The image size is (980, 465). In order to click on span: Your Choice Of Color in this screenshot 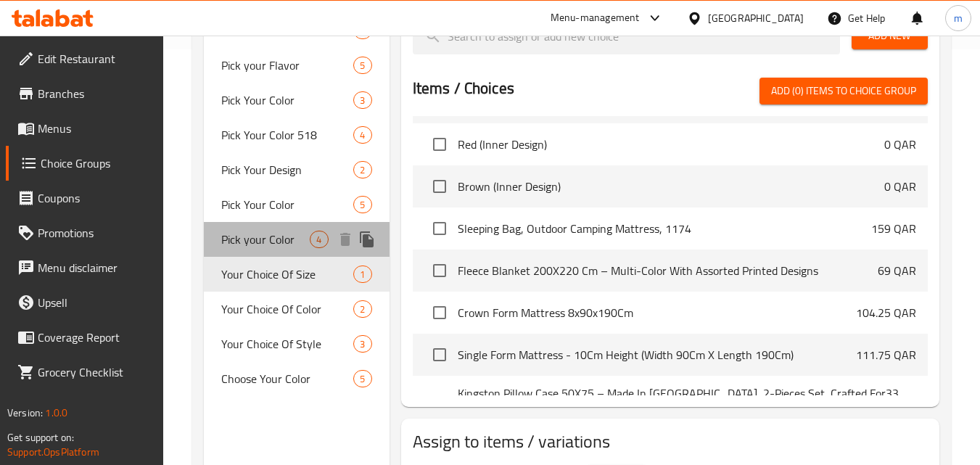, I will do `click(287, 309)`.